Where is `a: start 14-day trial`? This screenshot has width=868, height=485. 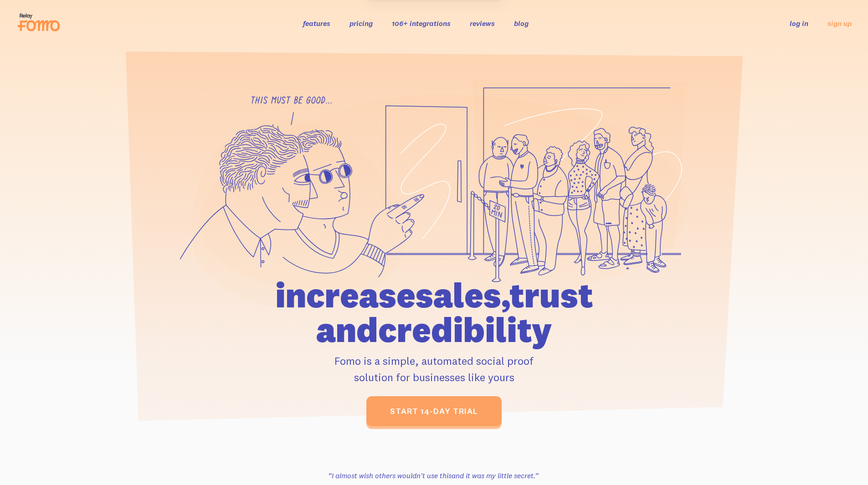 a: start 14-day trial is located at coordinates (434, 412).